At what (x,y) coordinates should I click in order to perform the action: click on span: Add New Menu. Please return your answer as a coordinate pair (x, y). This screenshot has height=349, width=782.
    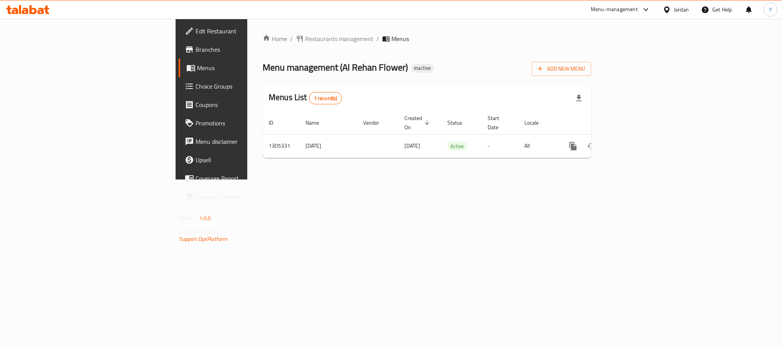
    Looking at the image, I should click on (561, 69).